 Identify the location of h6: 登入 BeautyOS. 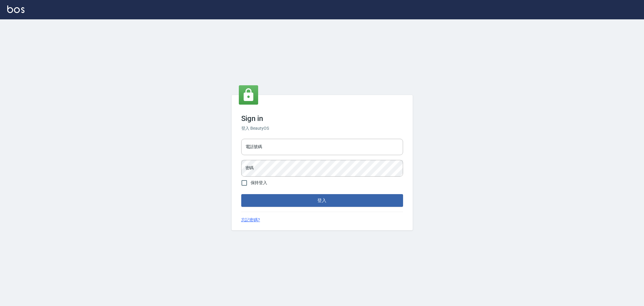
(322, 128).